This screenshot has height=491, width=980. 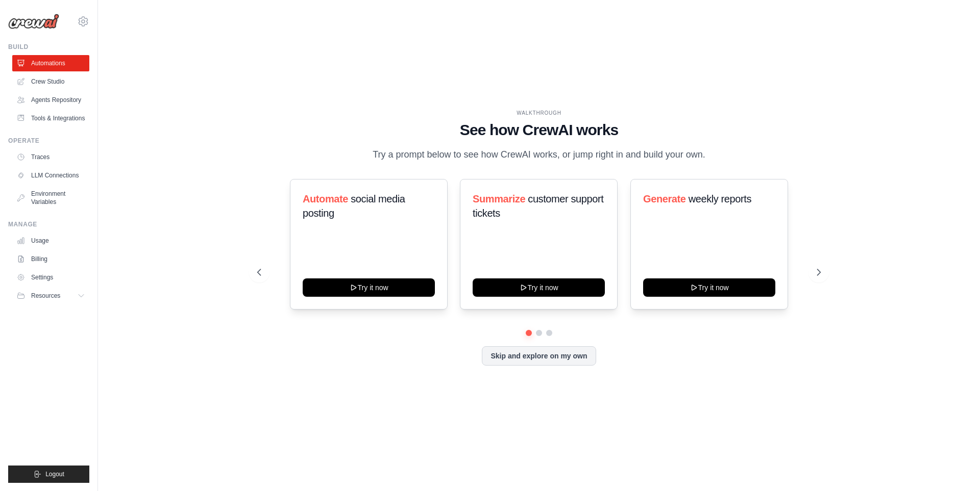 I want to click on div: WALKTHROUGH, so click(x=539, y=113).